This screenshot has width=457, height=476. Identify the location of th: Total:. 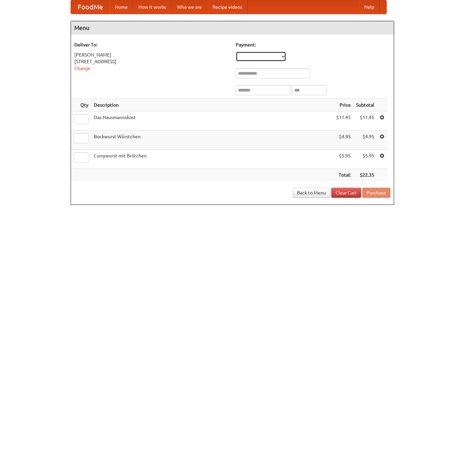
(344, 175).